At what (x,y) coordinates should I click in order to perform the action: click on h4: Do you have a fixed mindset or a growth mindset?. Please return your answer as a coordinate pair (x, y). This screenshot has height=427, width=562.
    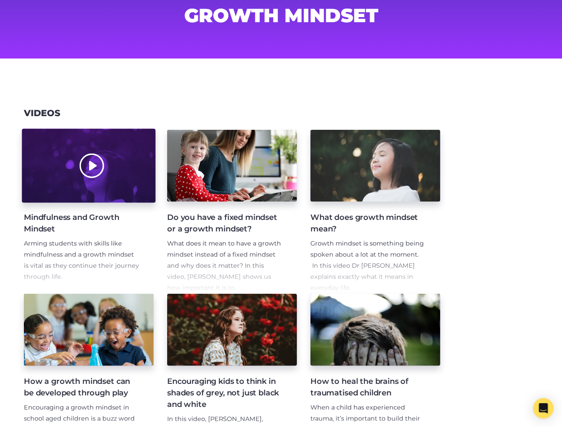
    Looking at the image, I should click on (225, 223).